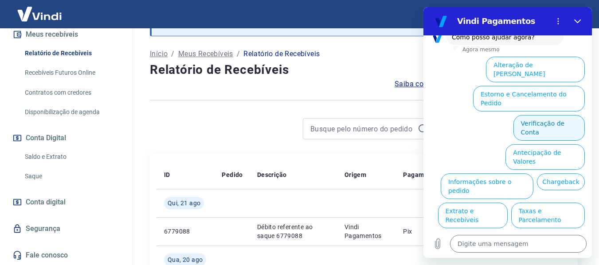 The width and height of the screenshot is (599, 265). What do you see at coordinates (186, 232) in the screenshot?
I see `p: 6779088` at bounding box center [186, 232].